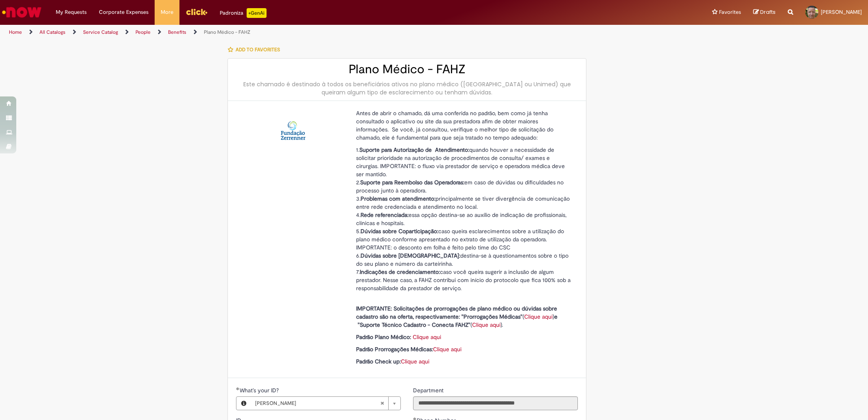 The height and width of the screenshot is (420, 868). I want to click on div: Padroniza, so click(243, 13).